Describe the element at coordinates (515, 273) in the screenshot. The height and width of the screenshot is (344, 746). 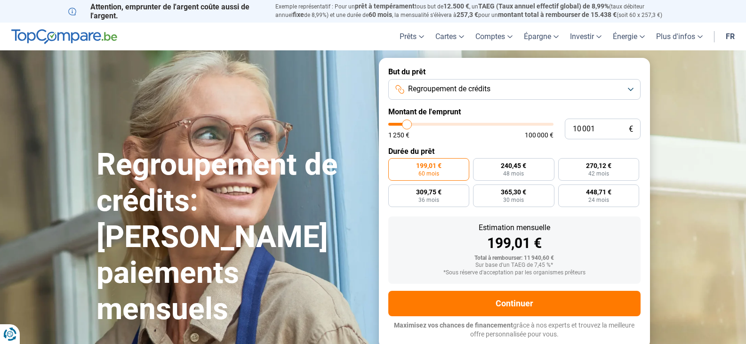
I see `div: *Sous réserve d'acceptation par les organismes prêteurs` at that location.